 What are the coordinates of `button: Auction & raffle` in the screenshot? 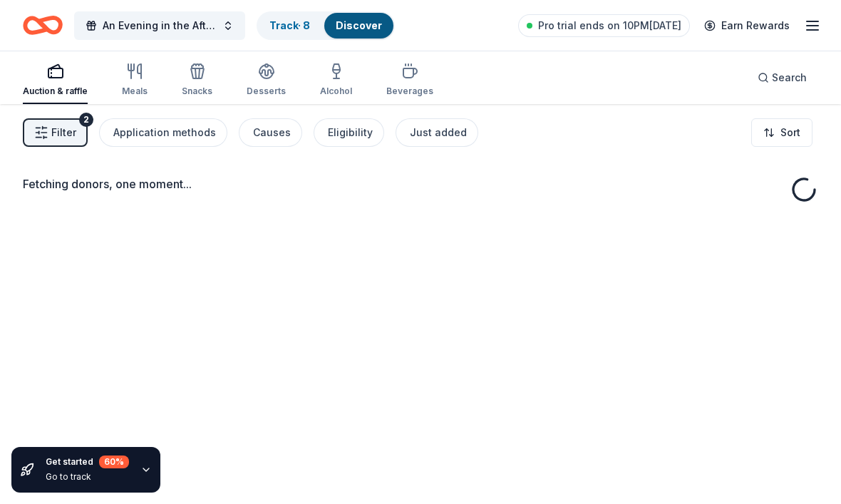 It's located at (55, 81).